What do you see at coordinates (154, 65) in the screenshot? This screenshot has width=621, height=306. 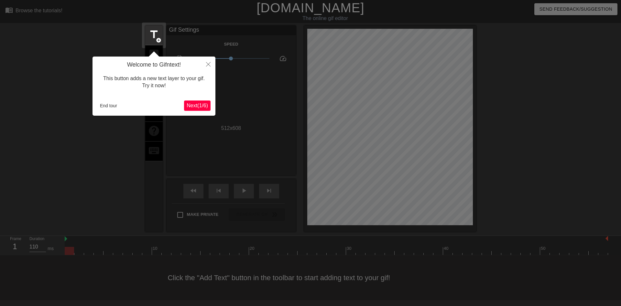 I see `h4: Welcome to Gifntext!` at bounding box center [154, 65].